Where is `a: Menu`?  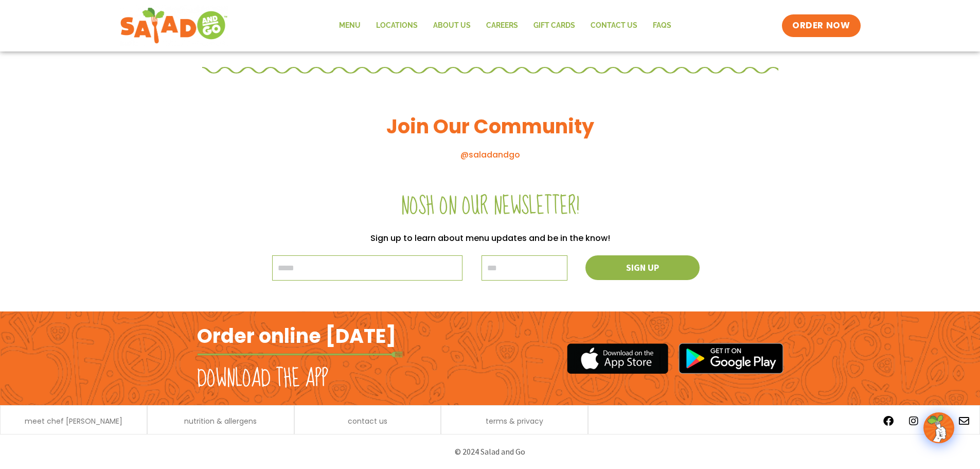
a: Menu is located at coordinates (350, 26).